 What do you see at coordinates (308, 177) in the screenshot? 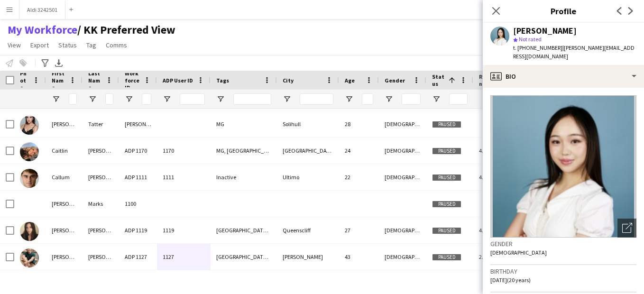
I see `div: Ultimo` at bounding box center [308, 177].